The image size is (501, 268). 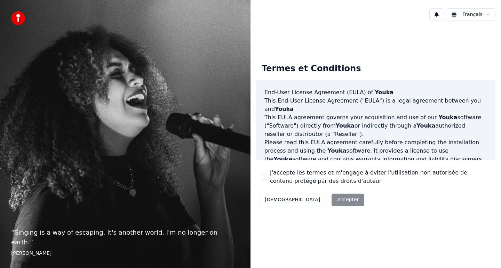 What do you see at coordinates (376, 126) in the screenshot?
I see `p: This EULA agreement governs your acquisition and use of our software ("Software") directly from o...` at bounding box center [376, 126].